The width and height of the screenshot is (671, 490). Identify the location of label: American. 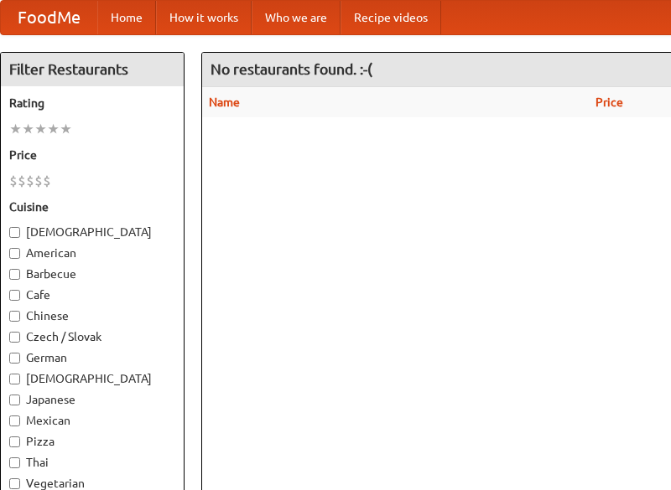
(92, 253).